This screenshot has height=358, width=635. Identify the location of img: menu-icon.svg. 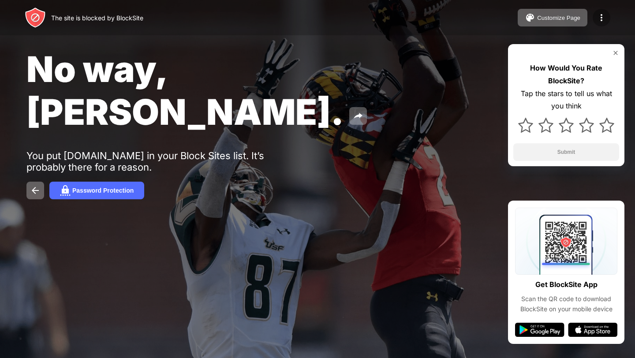
(602, 18).